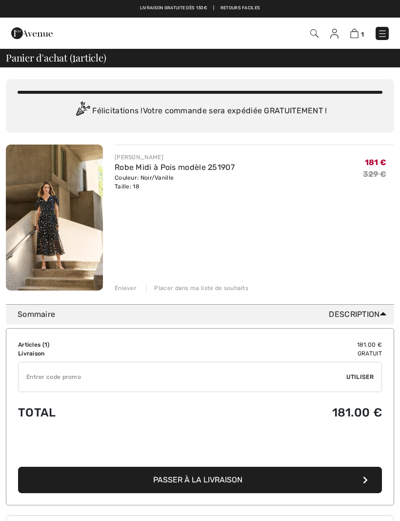 This screenshot has height=521, width=400. Describe the element at coordinates (200, 480) in the screenshot. I see `button: Passer à la livraison` at that location.